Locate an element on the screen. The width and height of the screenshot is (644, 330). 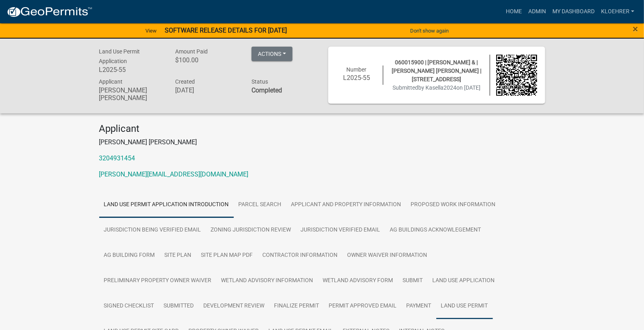
a: Owner Waiver Information is located at coordinates (388, 256).